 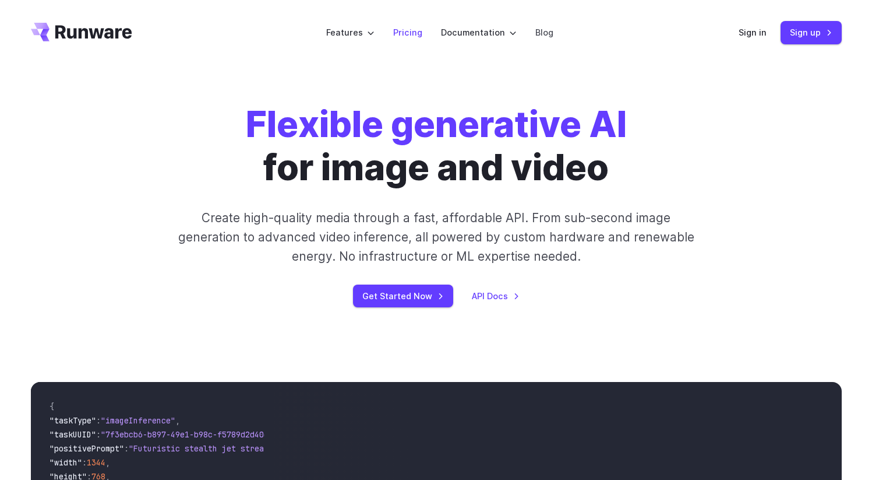 What do you see at coordinates (408, 32) in the screenshot?
I see `a: Pricing` at bounding box center [408, 32].